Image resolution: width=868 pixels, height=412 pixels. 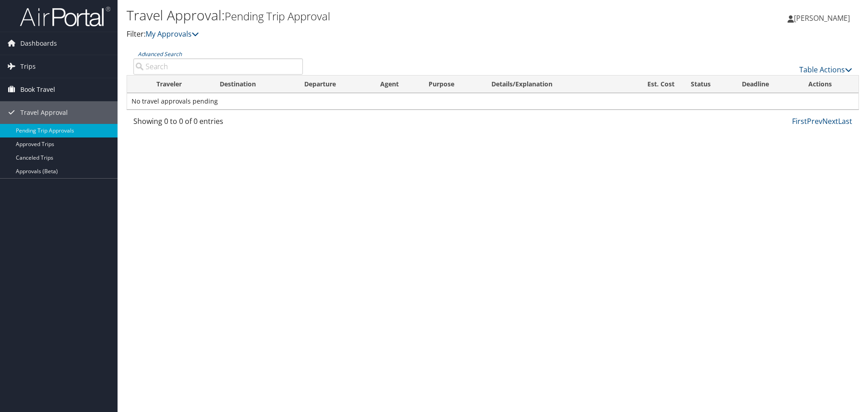 What do you see at coordinates (829, 84) in the screenshot?
I see `th: Actions` at bounding box center [829, 84].